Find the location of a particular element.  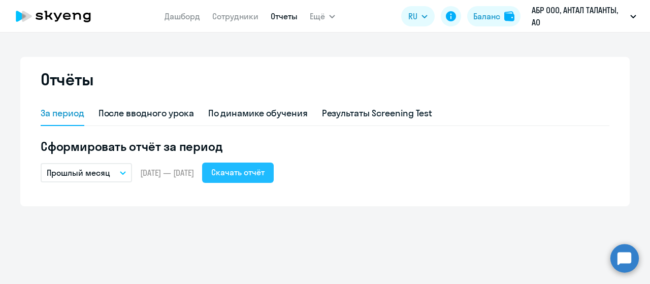

button: Прошлый месяц is located at coordinates (86, 173).